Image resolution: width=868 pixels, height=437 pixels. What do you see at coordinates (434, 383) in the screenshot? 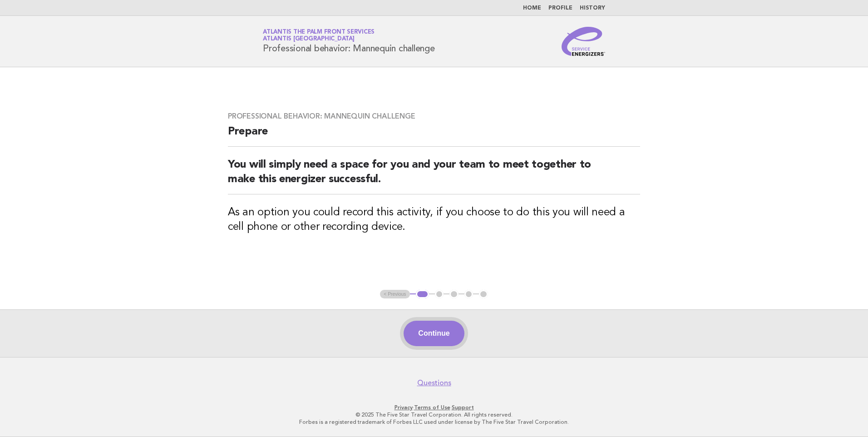
I see `a: Questions` at bounding box center [434, 383].